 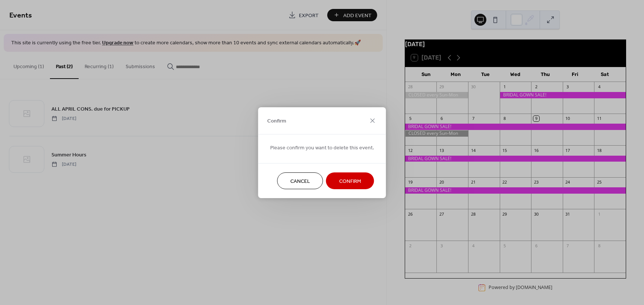 I want to click on span: Cancel, so click(x=300, y=181).